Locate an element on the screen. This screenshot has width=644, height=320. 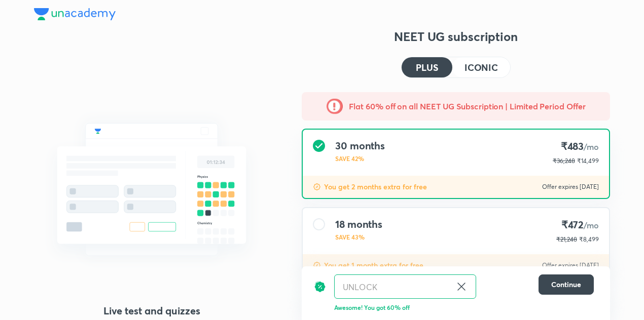
p: ₹36,248 is located at coordinates (564, 161).